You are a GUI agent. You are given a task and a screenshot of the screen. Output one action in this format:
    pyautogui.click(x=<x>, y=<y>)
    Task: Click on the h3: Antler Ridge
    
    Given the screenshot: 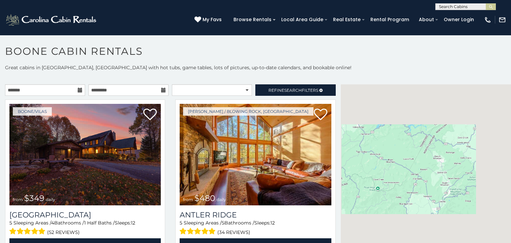 What is the action you would take?
    pyautogui.click(x=255, y=215)
    